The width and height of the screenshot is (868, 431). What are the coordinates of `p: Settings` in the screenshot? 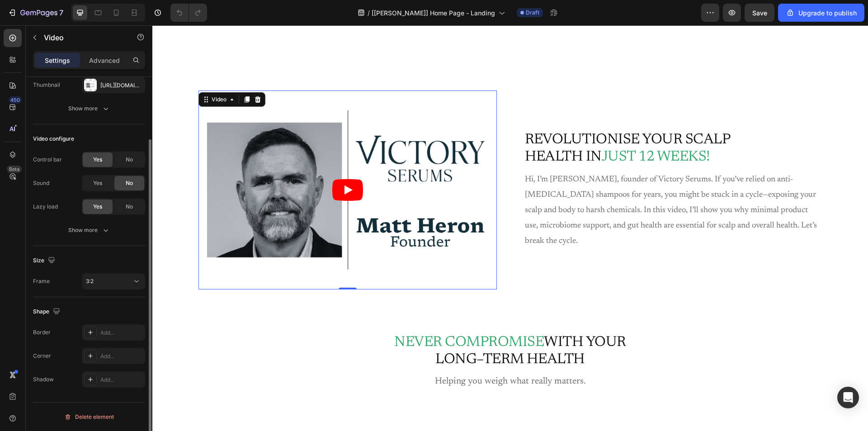 It's located at (57, 60).